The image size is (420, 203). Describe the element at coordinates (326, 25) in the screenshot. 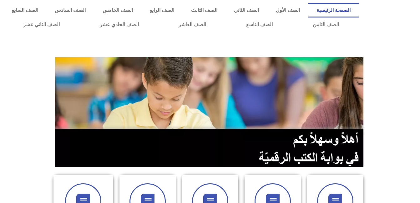

I see `a: الصف الثامن` at that location.